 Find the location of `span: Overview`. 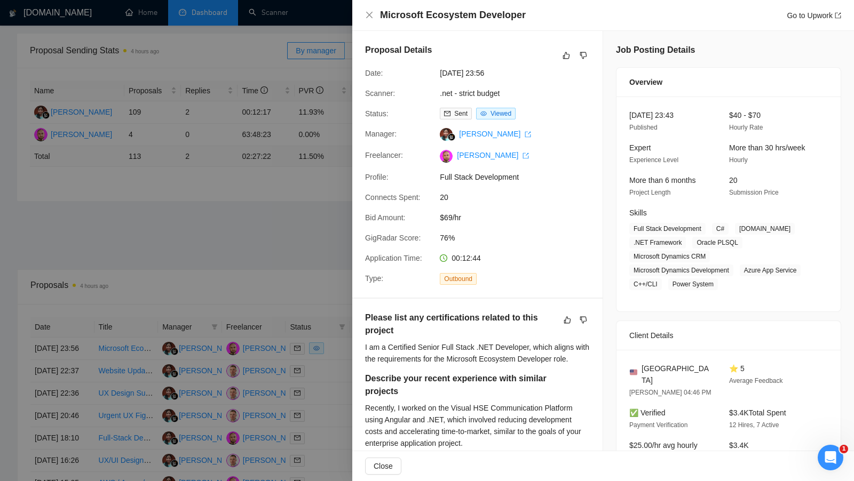

span: Overview is located at coordinates (646, 82).